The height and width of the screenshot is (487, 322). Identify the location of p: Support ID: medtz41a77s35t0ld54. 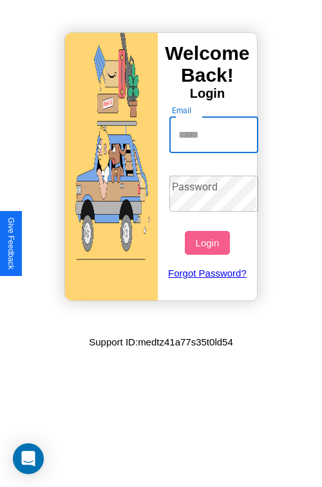
(161, 342).